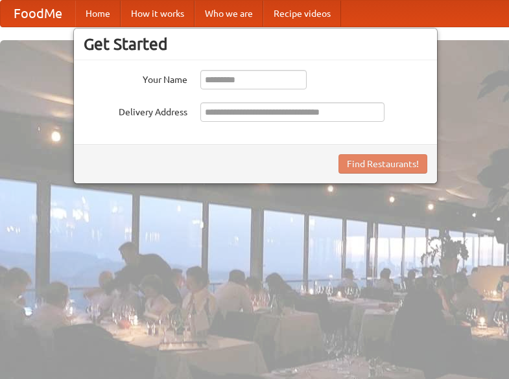 The width and height of the screenshot is (509, 379). What do you see at coordinates (383, 164) in the screenshot?
I see `button: Find Restaurants!` at bounding box center [383, 164].